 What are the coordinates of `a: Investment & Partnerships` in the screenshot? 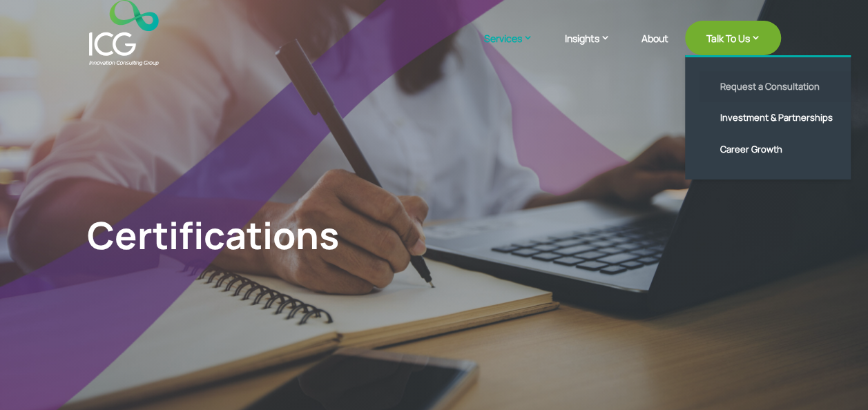 It's located at (779, 118).